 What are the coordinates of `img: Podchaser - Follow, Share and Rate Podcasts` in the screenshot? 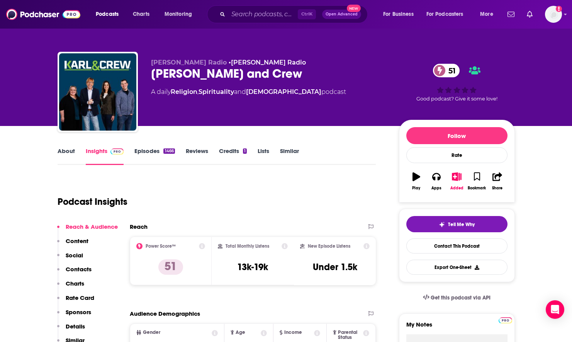 It's located at (43, 14).